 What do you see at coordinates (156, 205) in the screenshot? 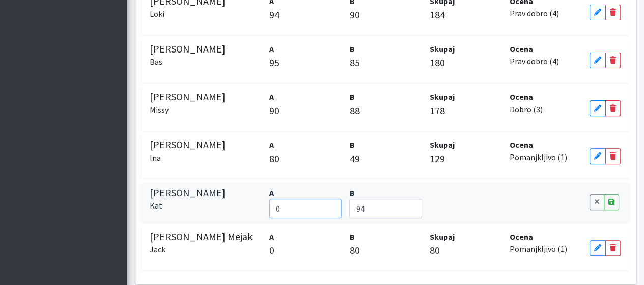
I see `small: Kat` at bounding box center [156, 205].